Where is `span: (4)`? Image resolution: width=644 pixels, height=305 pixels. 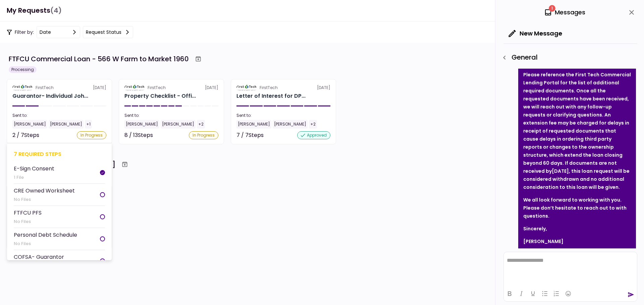
span: (4) is located at coordinates (56, 10).